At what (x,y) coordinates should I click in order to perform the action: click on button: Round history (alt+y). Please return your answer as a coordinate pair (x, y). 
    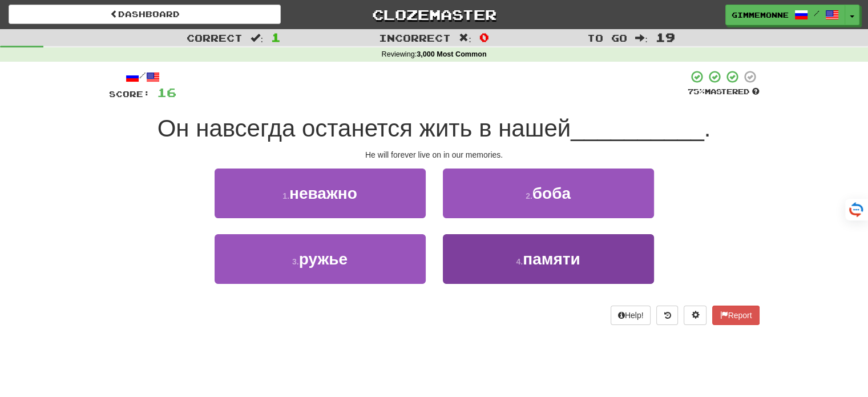
    Looking at the image, I should click on (668, 315).